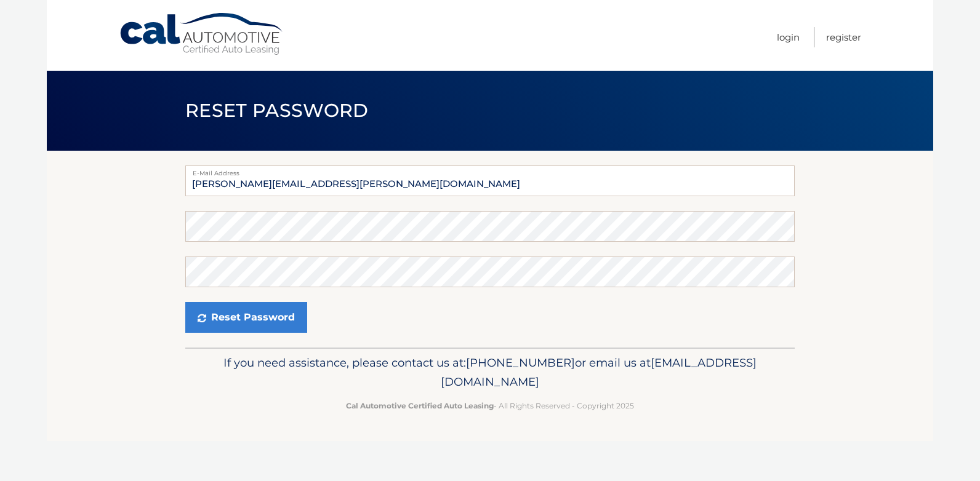  I want to click on p: If you need assistance, please contact us at: or email us at, so click(490, 373).